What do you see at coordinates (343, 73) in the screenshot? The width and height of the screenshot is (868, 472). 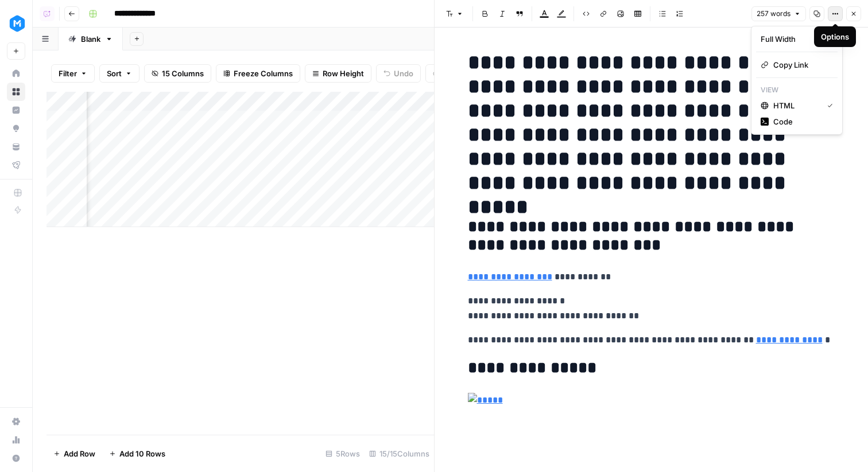 I see `span: Row Height` at bounding box center [343, 73].